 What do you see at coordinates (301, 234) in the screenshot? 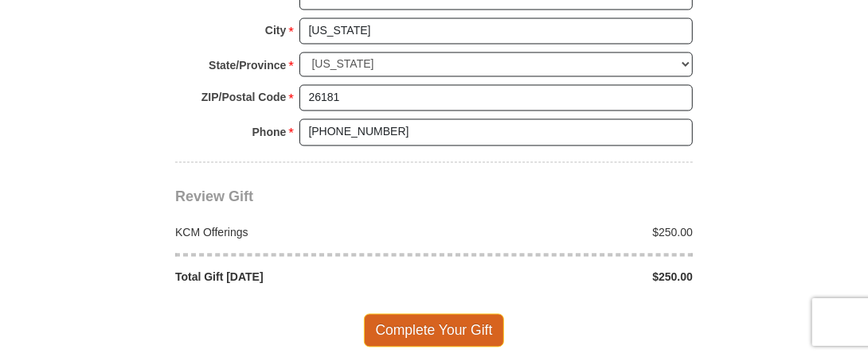
I see `div: KCM Offerings` at bounding box center [301, 234].